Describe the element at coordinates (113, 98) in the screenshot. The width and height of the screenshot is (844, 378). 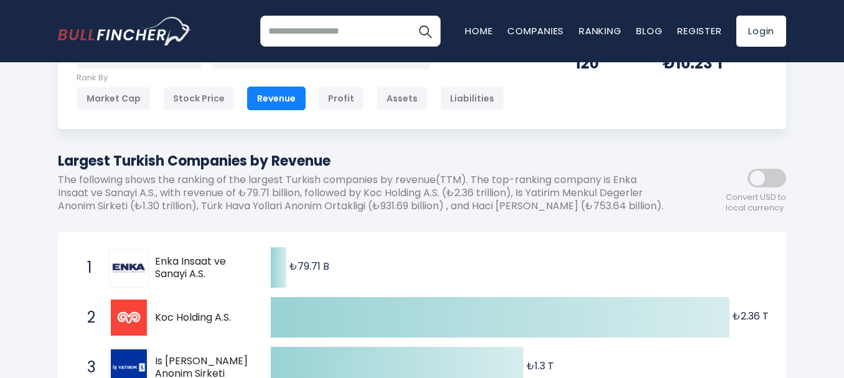
I see `div: Market Cap` at that location.